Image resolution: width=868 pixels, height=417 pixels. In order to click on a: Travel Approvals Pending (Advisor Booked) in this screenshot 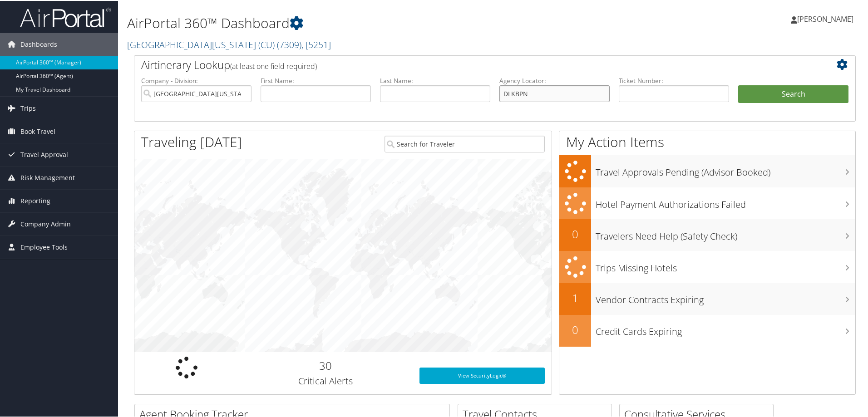, I will do `click(707, 170)`.